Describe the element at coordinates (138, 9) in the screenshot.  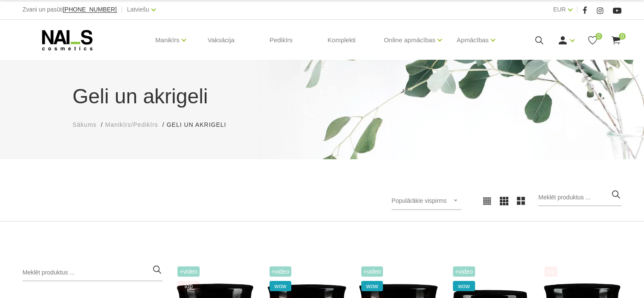
I see `a: Latviešu` at that location.